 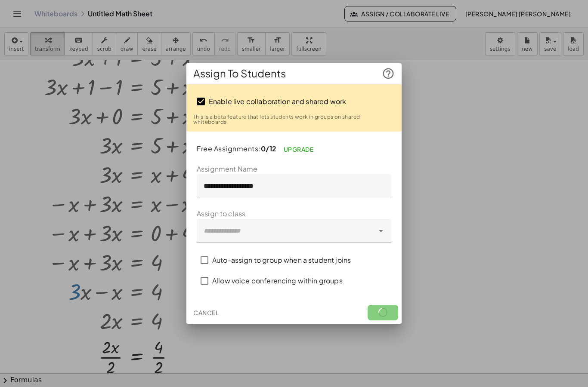 What do you see at coordinates (294, 119) in the screenshot?
I see `div: This is a beta feature that lets students work in groups on shared whiteboards.` at bounding box center [294, 119].